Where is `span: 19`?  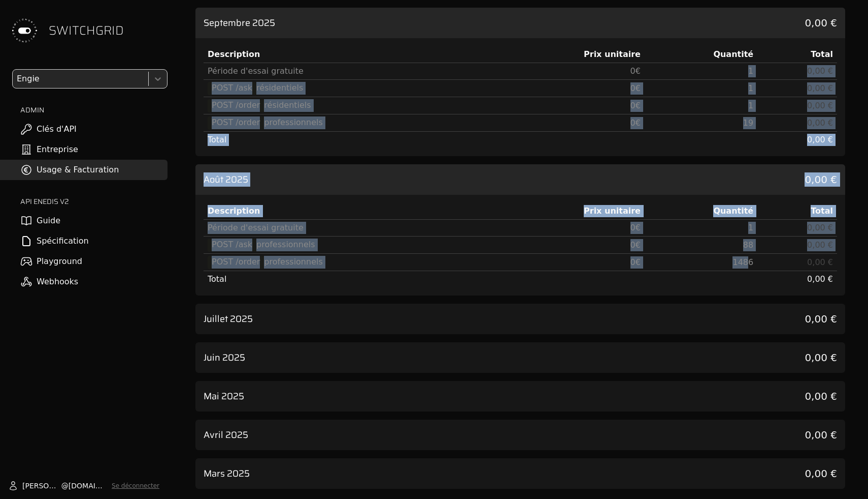
span: 19 is located at coordinates (749, 122).